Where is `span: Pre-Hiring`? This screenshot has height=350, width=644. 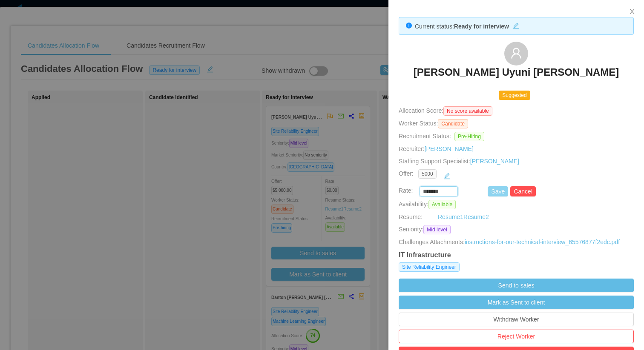 span: Pre-Hiring is located at coordinates (469, 136).